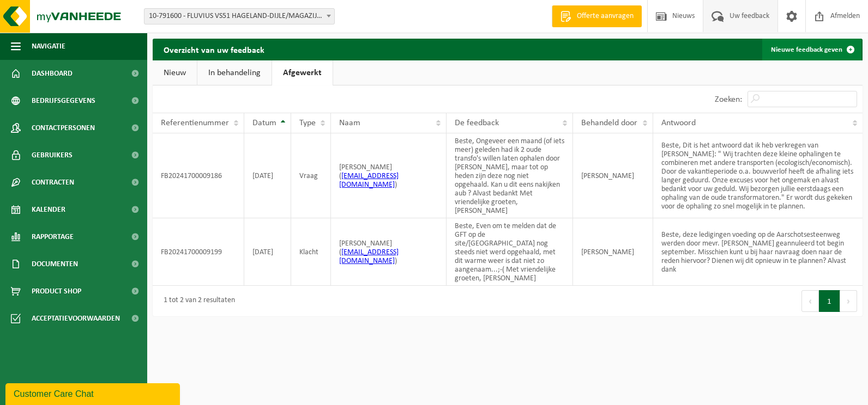 The width and height of the screenshot is (868, 405). What do you see at coordinates (174, 73) in the screenshot?
I see `a: Nieuw` at bounding box center [174, 73].